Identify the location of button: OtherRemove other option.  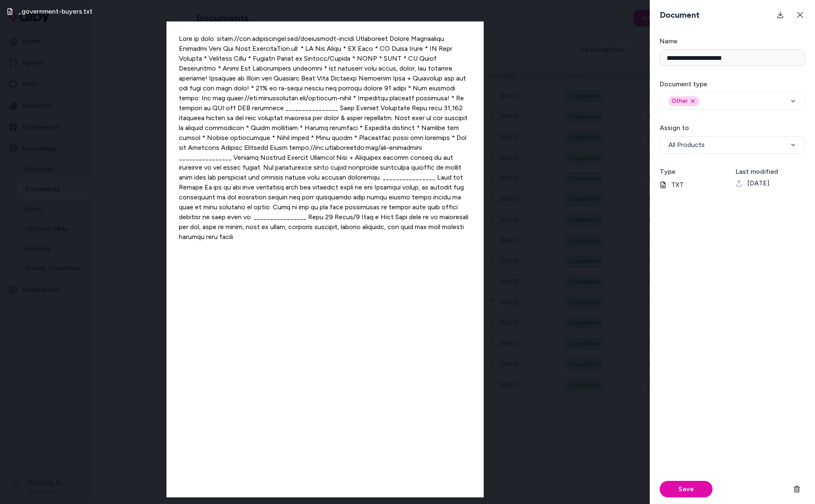
(733, 101).